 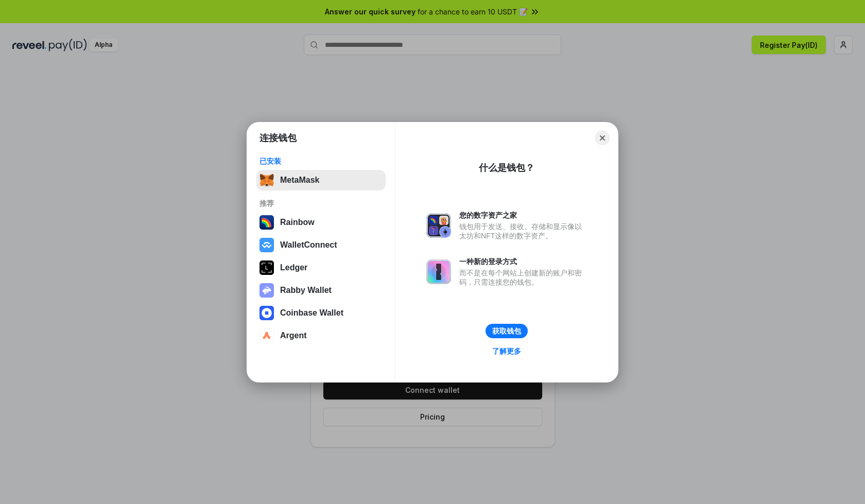 I want to click on img: svg+xml,%3Csvg%20xmlns%3D%22http%3A%2F%2Fwww.w3.org%2F2000%2Fsvg%22%20width%3D%2228%22%20height%3..., so click(x=267, y=267).